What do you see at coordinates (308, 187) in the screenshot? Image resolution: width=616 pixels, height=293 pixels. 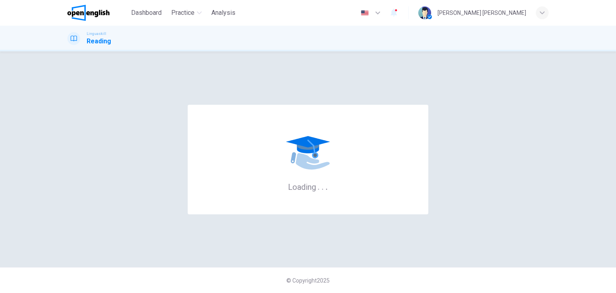 I see `h6: Loading` at bounding box center [308, 187].